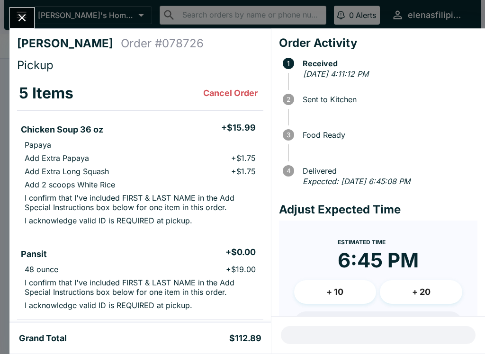 This screenshot has width=485, height=354. What do you see at coordinates (35, 65) in the screenshot?
I see `span: Pickup` at bounding box center [35, 65].